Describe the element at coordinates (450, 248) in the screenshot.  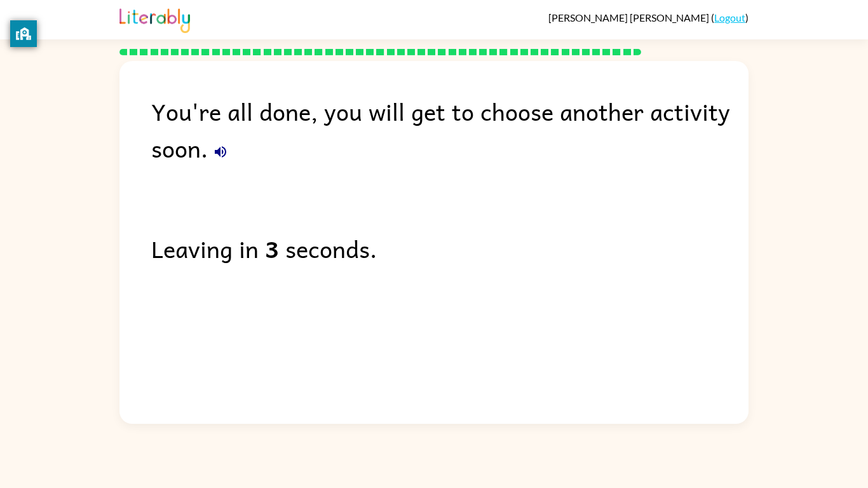
I see `div: Leaving in seconds.` at that location.